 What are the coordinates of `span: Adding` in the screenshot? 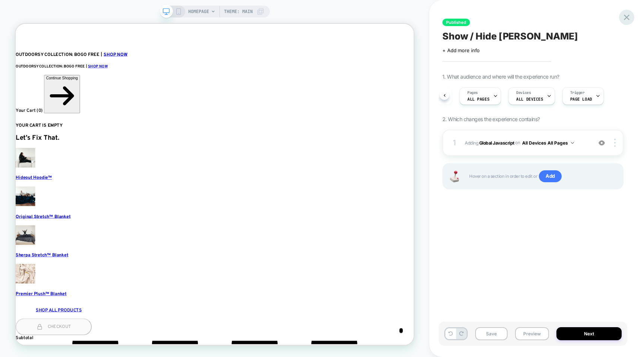 It's located at (527, 142).